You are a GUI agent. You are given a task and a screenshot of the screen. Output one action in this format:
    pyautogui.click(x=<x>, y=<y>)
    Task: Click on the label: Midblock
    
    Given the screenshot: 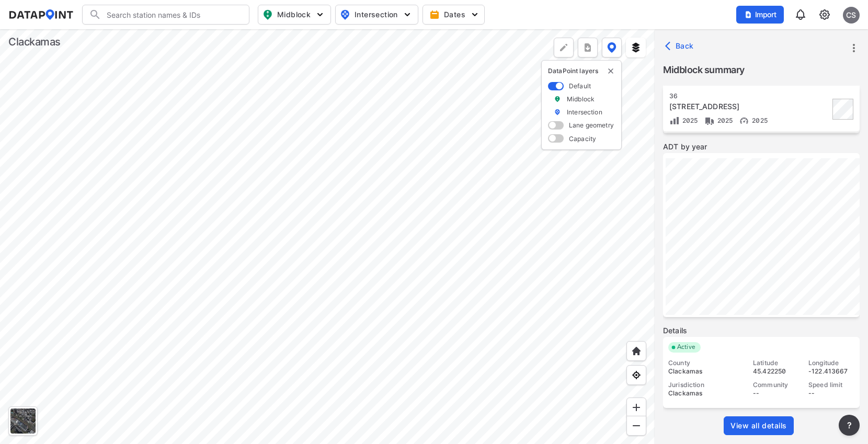 What is the action you would take?
    pyautogui.click(x=580, y=99)
    